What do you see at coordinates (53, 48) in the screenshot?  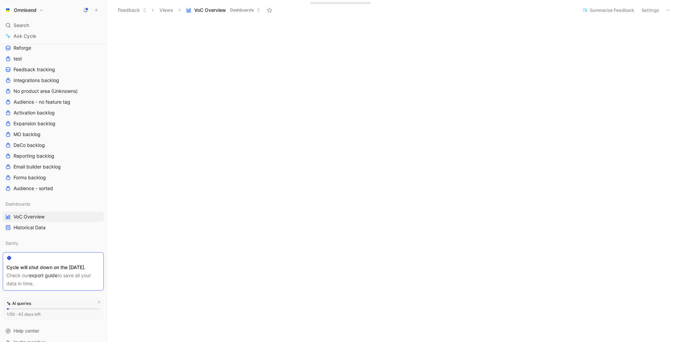 I see `a: Reforge` at bounding box center [53, 48].